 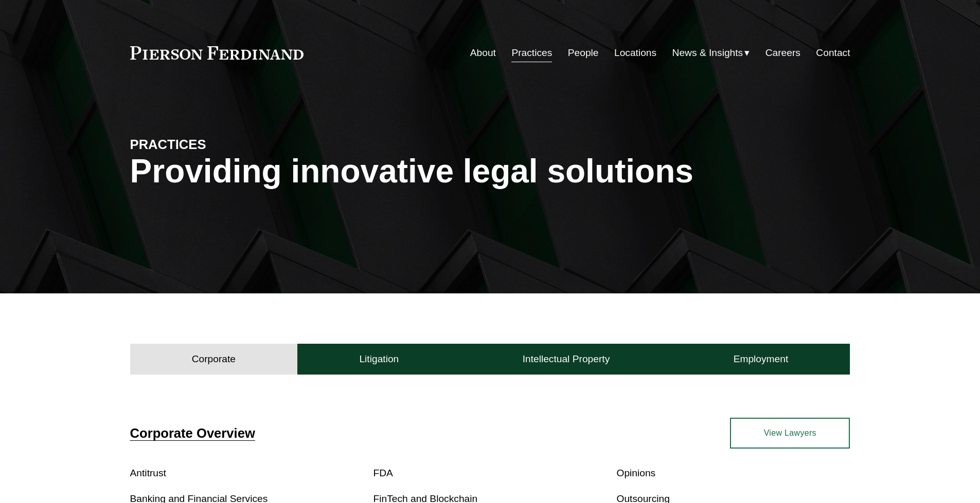 What do you see at coordinates (832, 53) in the screenshot?
I see `a: Contact` at bounding box center [832, 53].